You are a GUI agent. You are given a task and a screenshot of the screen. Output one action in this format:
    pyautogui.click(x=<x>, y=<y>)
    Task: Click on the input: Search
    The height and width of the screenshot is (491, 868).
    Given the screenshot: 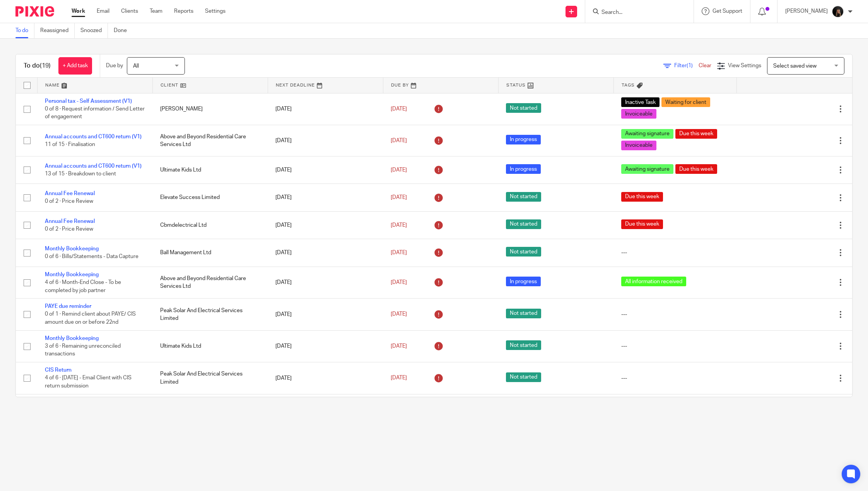 What is the action you would take?
    pyautogui.click(x=635, y=13)
    